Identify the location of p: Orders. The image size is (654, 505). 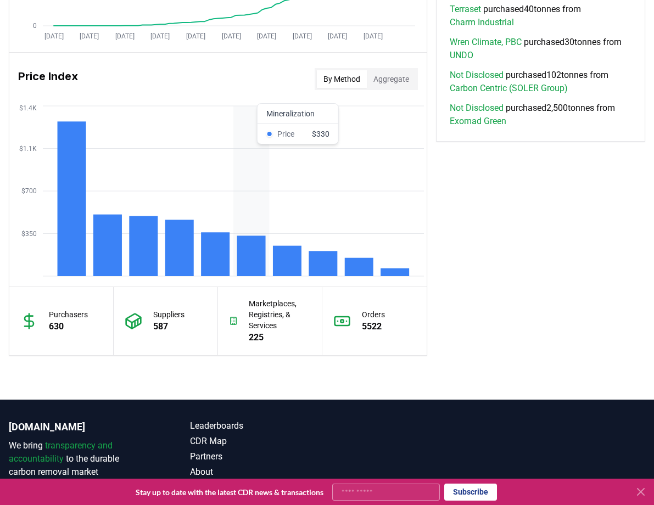
(373, 314).